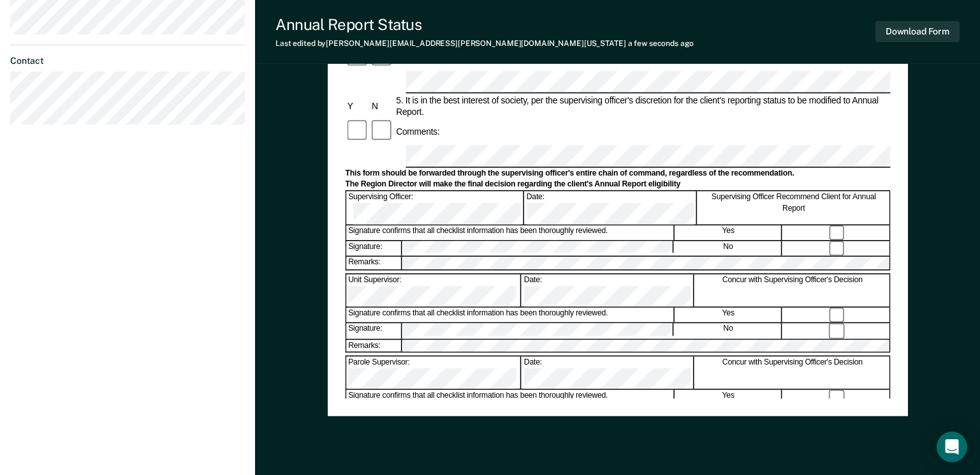  I want to click on span: a few seconds ago, so click(661, 44).